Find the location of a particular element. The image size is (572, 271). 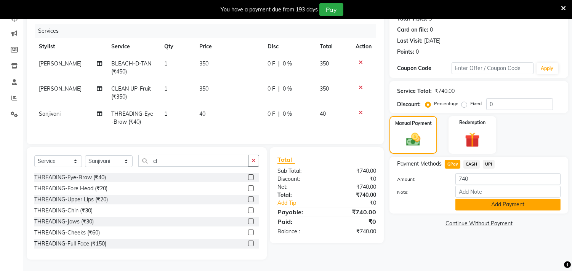

div: Last Visit: is located at coordinates (410, 41).